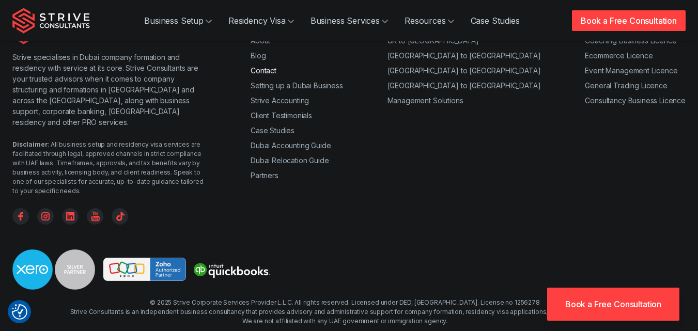 Image resolution: width=698 pixels, height=331 pixels. I want to click on a: Consultancy Business Licence, so click(635, 100).